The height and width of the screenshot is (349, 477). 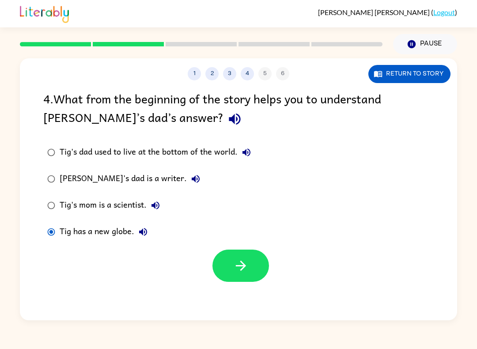 I want to click on button: 4, so click(x=247, y=74).